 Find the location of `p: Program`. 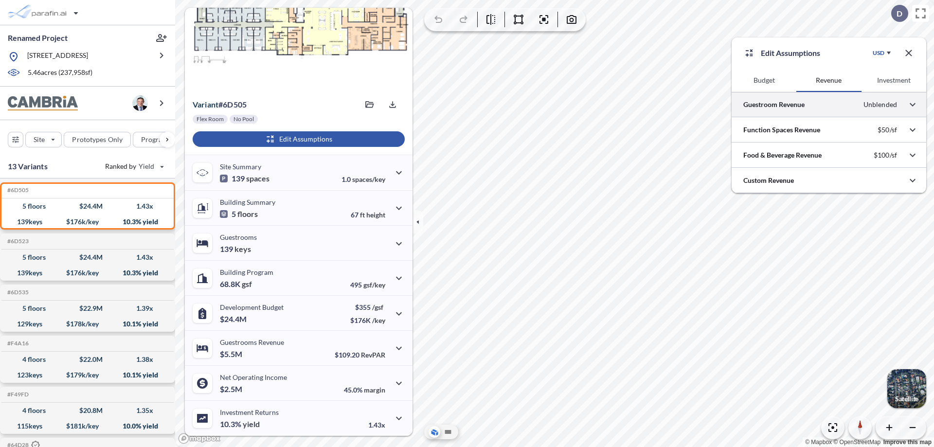

p: Program is located at coordinates (155, 140).